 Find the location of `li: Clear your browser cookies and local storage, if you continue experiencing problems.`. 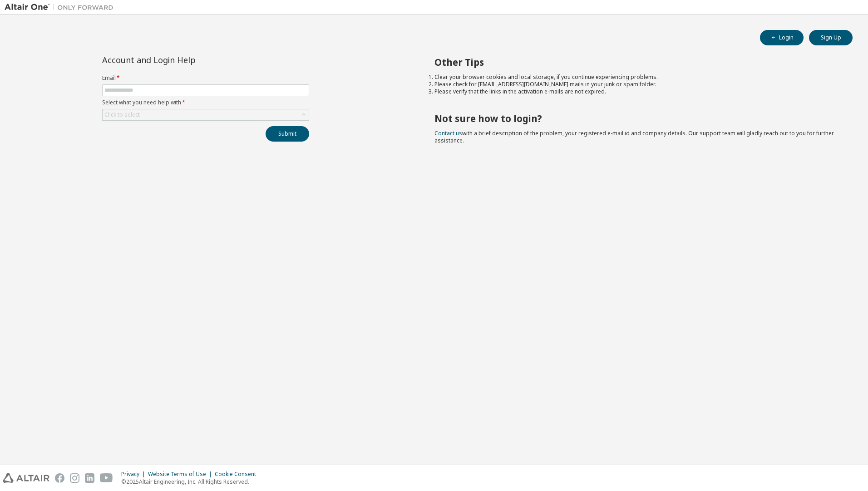

li: Clear your browser cookies and local storage, if you continue experiencing problems. is located at coordinates (635, 77).